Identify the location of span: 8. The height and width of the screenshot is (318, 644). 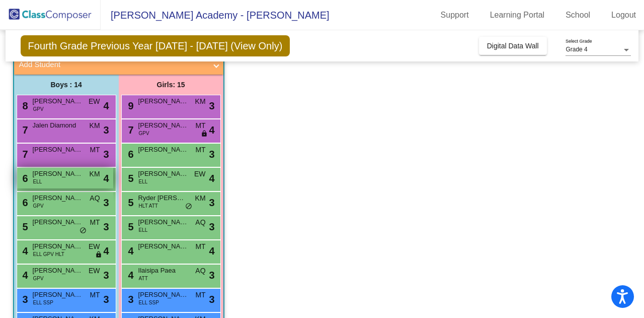
(24, 105).